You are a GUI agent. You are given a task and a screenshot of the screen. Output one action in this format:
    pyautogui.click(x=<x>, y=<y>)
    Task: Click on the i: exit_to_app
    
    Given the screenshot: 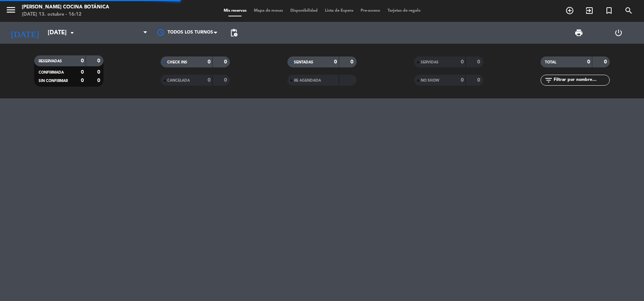 What is the action you would take?
    pyautogui.click(x=589, y=10)
    